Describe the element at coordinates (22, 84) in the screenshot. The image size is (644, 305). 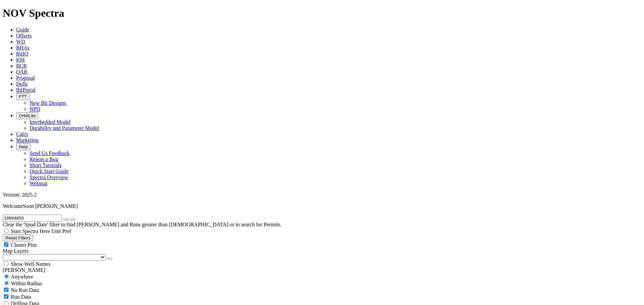
I see `a: Dulls` at that location.